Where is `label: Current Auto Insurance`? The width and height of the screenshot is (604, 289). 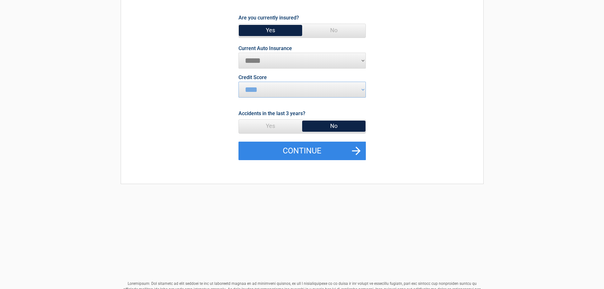 label: Current Auto Insurance is located at coordinates (265, 48).